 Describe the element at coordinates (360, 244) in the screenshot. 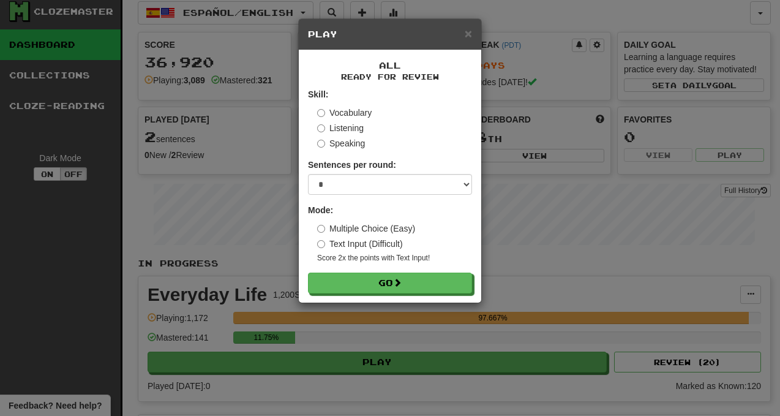

I see `label: Text Input (Difficult)` at that location.